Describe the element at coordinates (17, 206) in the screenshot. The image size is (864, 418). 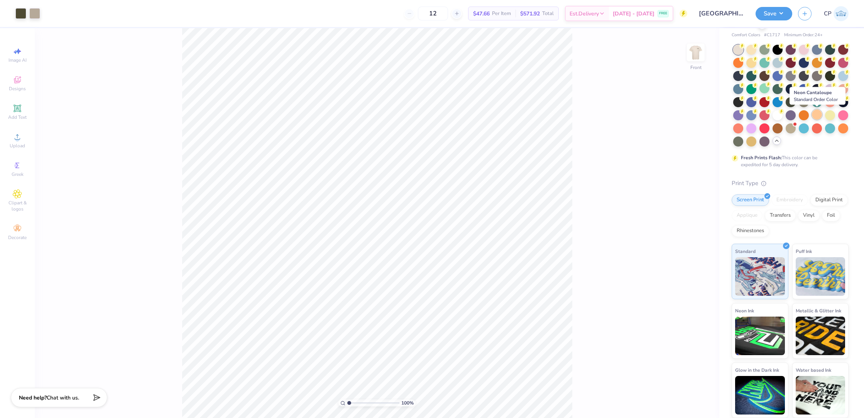
I see `span: Clipart & logos` at that location.